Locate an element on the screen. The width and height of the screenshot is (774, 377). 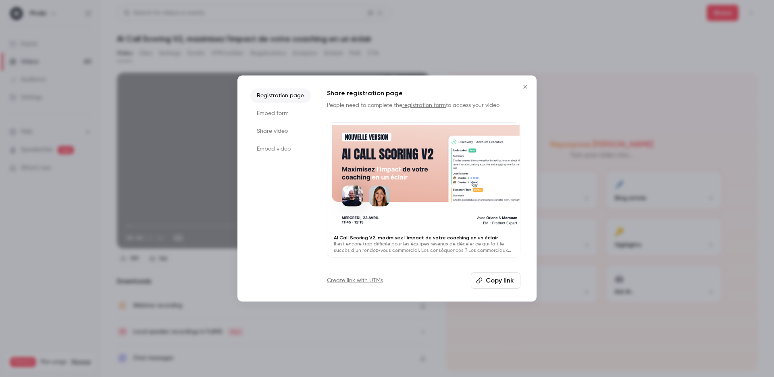
h1: Share registration page is located at coordinates (424, 93).